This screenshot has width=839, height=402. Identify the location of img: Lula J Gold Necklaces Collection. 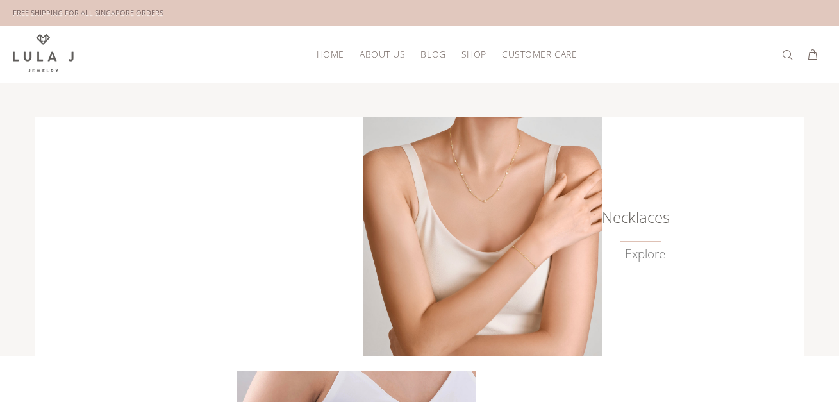
(482, 236).